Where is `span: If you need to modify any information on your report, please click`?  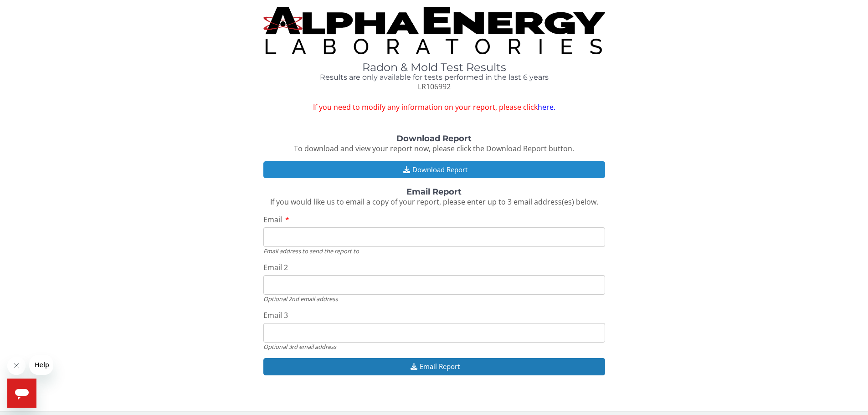 span: If you need to modify any information on your report, please click is located at coordinates (434, 107).